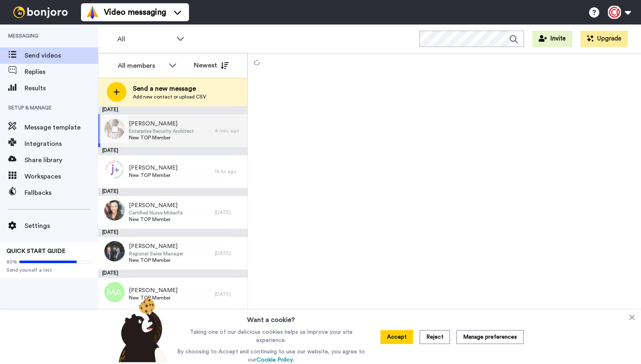 The height and width of the screenshot is (364, 641). What do you see at coordinates (552, 39) in the screenshot?
I see `a: Invite` at bounding box center [552, 39].